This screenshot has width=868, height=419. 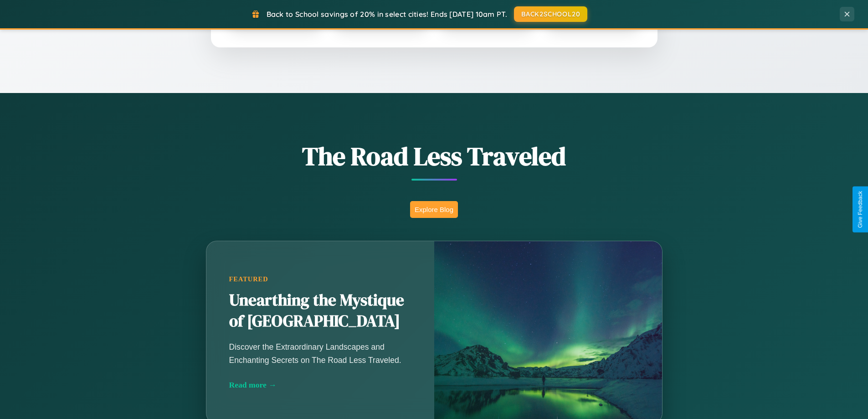 What do you see at coordinates (434, 156) in the screenshot?
I see `h1: The Road Less Traveled` at bounding box center [434, 156].